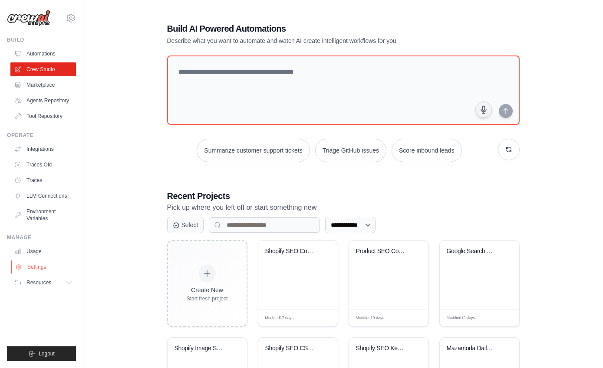  I want to click on div: Build, so click(41, 40).